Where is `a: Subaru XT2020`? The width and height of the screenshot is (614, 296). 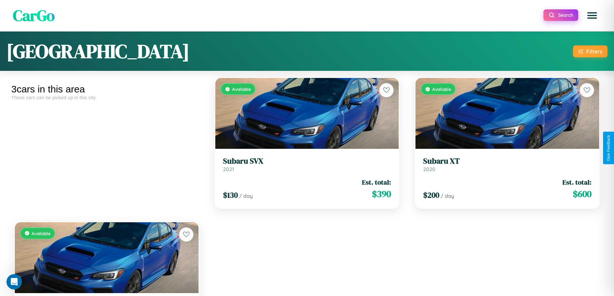 a: Subaru XT2020 is located at coordinates (507, 164).